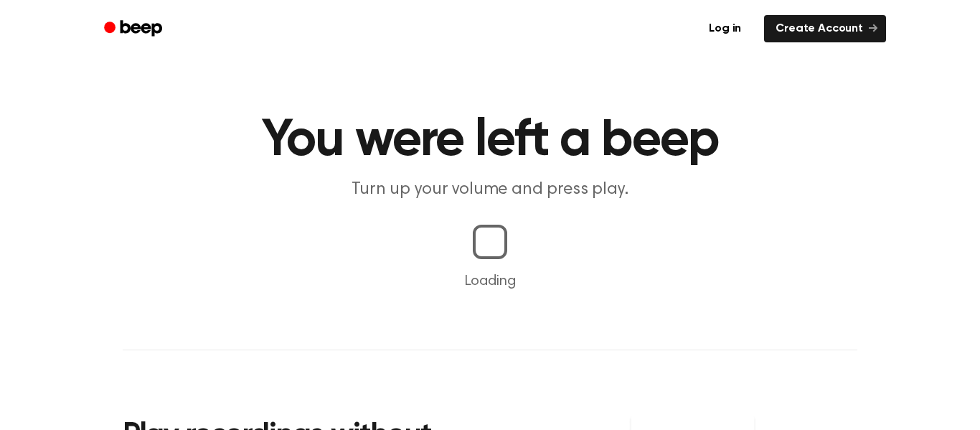 The width and height of the screenshot is (980, 430). Describe the element at coordinates (134, 28) in the screenshot. I see `a: Beep` at that location.